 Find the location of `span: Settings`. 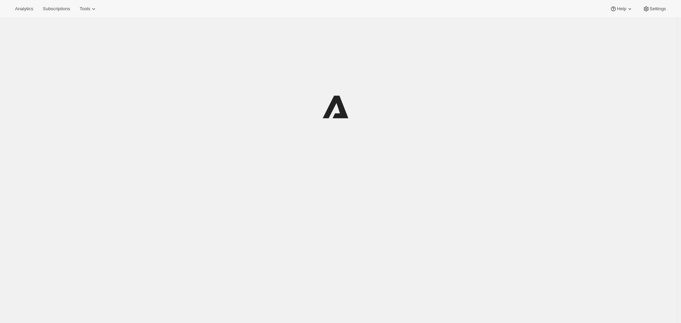

span: Settings is located at coordinates (658, 9).